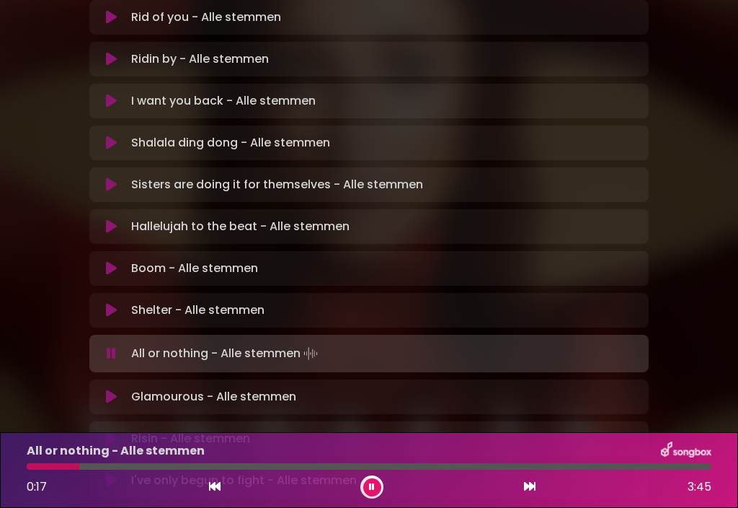 The image size is (738, 508). Describe the element at coordinates (213, 397) in the screenshot. I see `p: Glamourous - Alle stemmen` at that location.